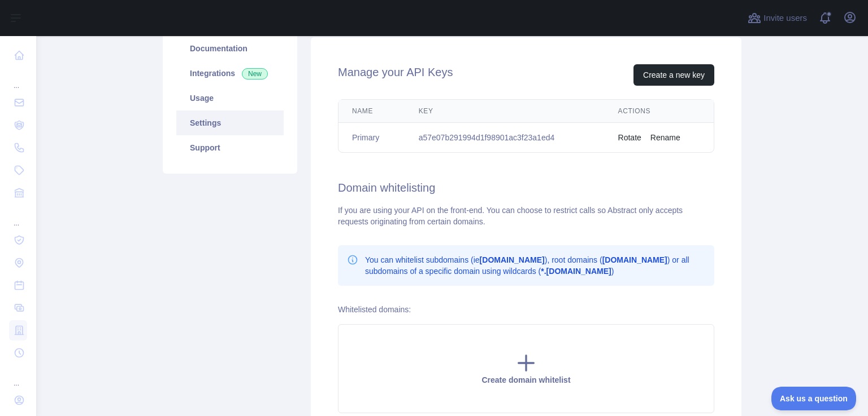 The height and width of the screenshot is (416, 868). I want to click on a: Usage, so click(230, 98).